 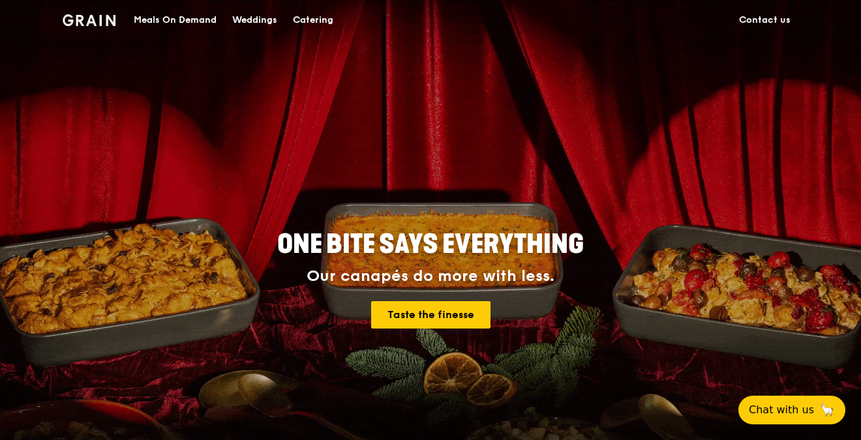 What do you see at coordinates (175, 20) in the screenshot?
I see `div: Meals On Demand` at bounding box center [175, 20].